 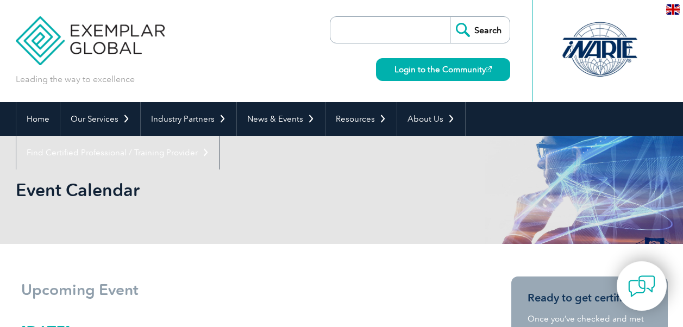 What do you see at coordinates (673, 9) in the screenshot?
I see `img: en` at bounding box center [673, 9].